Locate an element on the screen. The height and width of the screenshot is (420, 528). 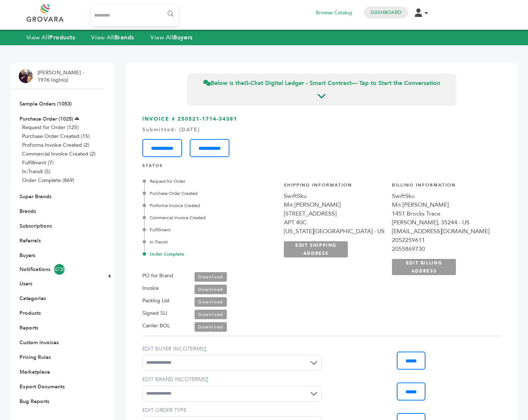
a: EDIT SHIPPING ADDRESS is located at coordinates (316, 250).